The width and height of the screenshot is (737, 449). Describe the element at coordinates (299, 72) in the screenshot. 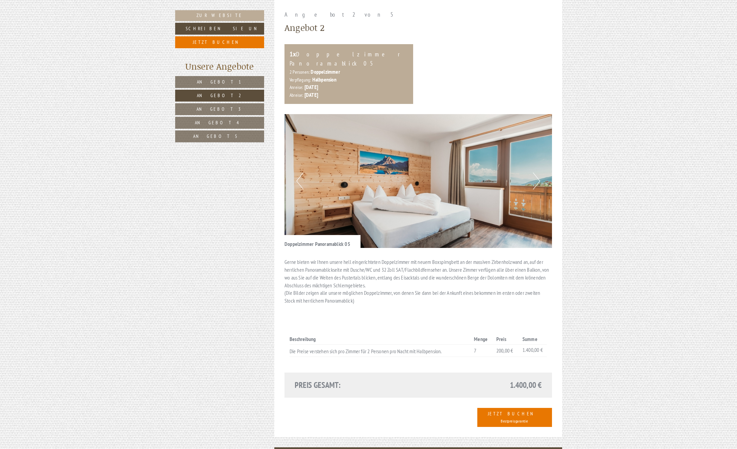

I see `small: 2 Personen:` at that location.